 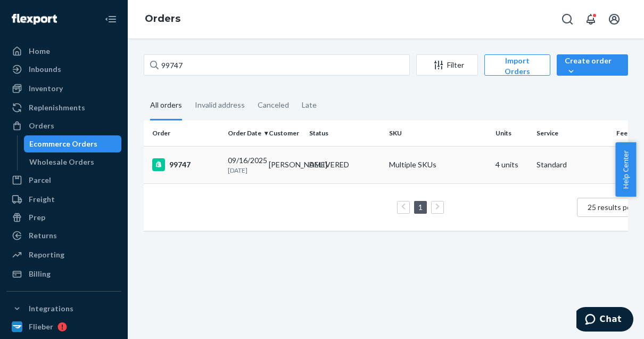 I want to click on th: Status, so click(x=345, y=133).